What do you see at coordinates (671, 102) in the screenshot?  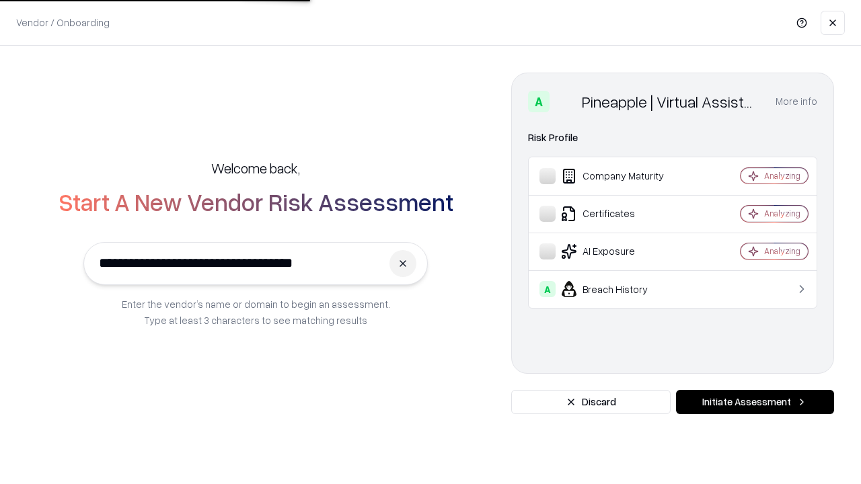 I see `div: Pineapple | Virtual Assistant Agency` at bounding box center [671, 102].